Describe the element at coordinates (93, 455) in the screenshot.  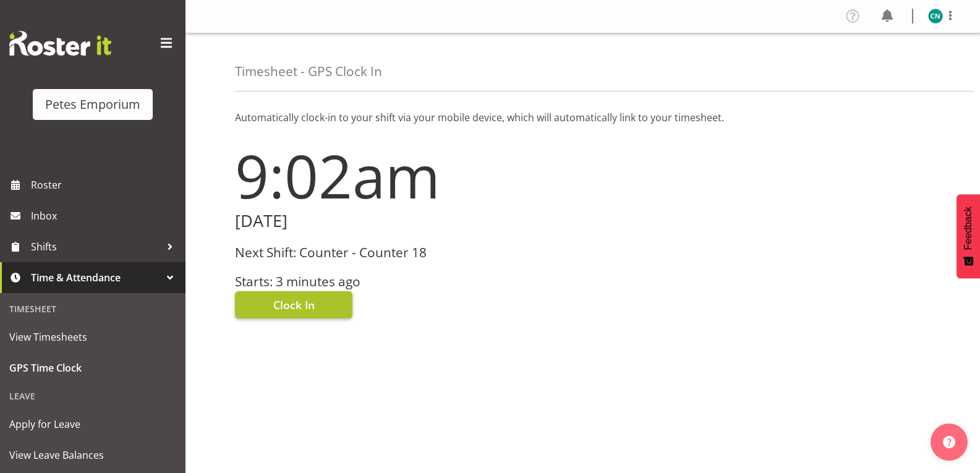
I see `a: View Leave Balances` at that location.